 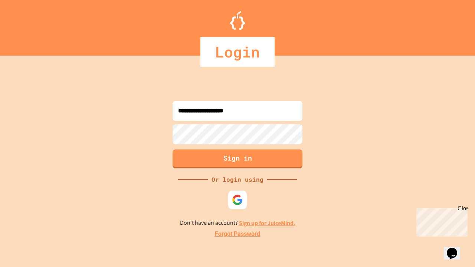 What do you see at coordinates (238, 223) in the screenshot?
I see `p: Don't have an account?` at bounding box center [238, 223].